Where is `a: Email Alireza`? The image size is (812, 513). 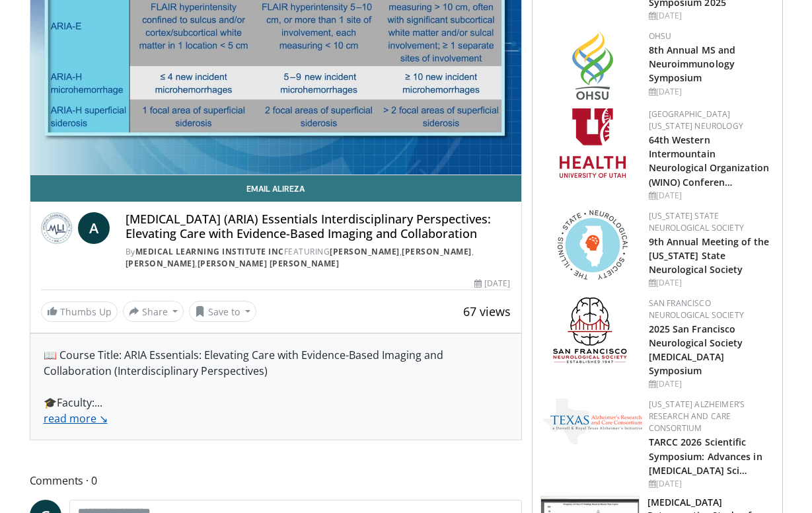 a: Email Alireza is located at coordinates (275, 188).